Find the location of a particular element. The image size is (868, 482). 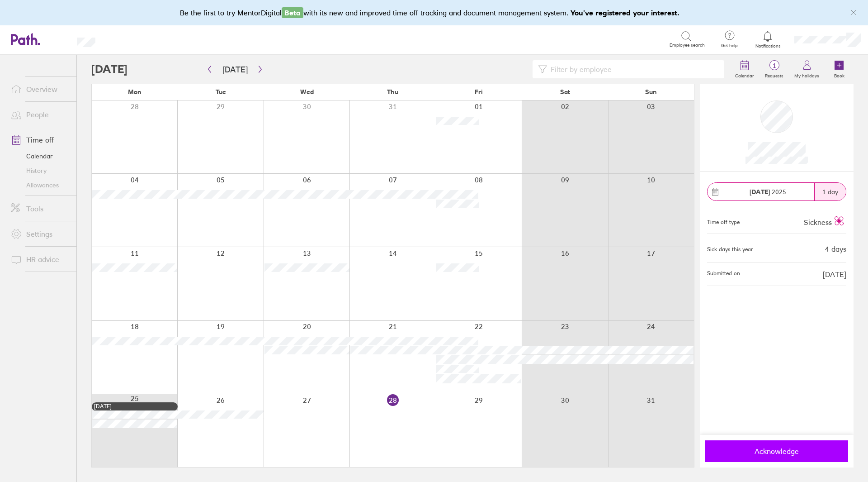

a: History is located at coordinates (40, 170).